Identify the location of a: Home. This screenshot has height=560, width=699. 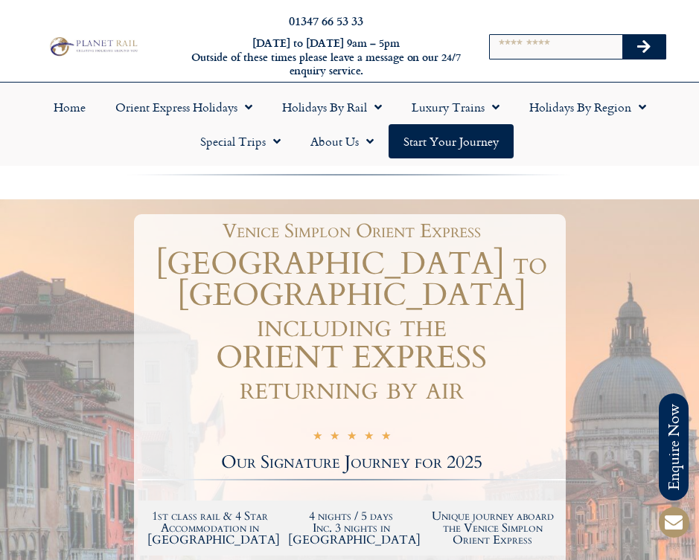
(69, 107).